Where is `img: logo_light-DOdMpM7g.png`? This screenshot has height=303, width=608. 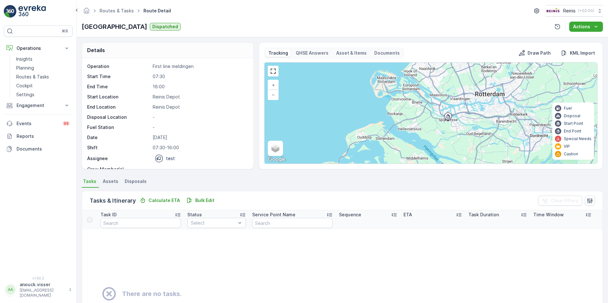 img: logo_light-DOdMpM7g.png is located at coordinates (32, 11).